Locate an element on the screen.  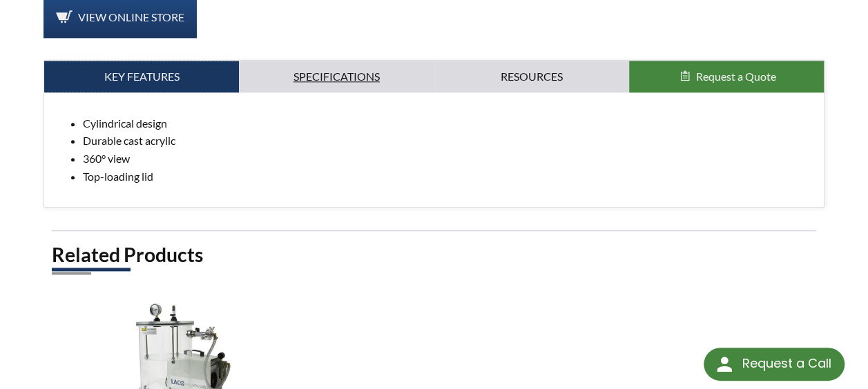
span: View Online Store is located at coordinates (131, 17).